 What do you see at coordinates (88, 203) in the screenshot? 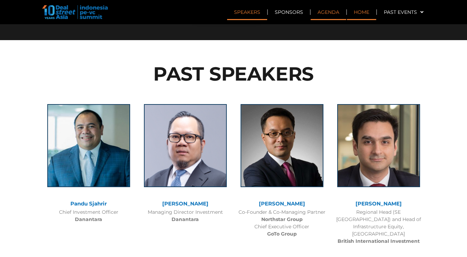
I see `a: Pandu Sjahrir` at bounding box center [88, 203].